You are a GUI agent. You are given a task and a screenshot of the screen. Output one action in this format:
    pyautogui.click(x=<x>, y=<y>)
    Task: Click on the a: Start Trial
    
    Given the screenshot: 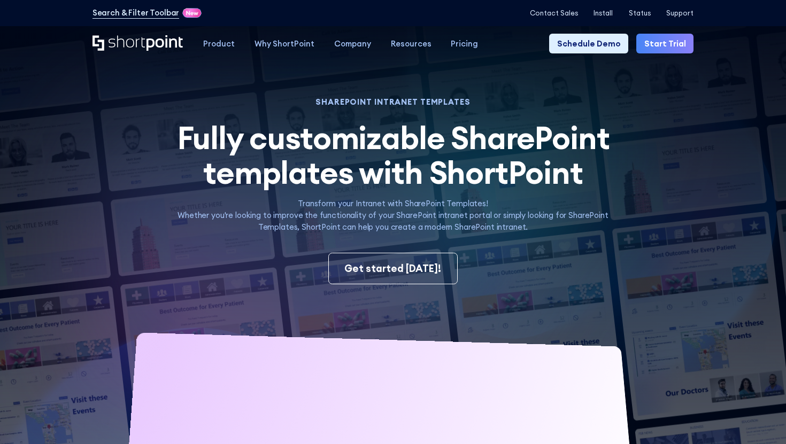 What is the action you would take?
    pyautogui.click(x=665, y=43)
    